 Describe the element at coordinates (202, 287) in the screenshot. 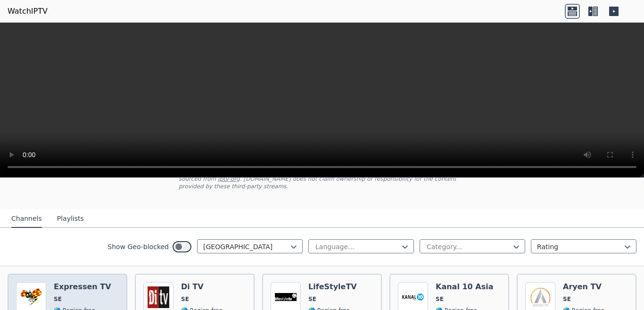

I see `h6: Di TV` at that location.